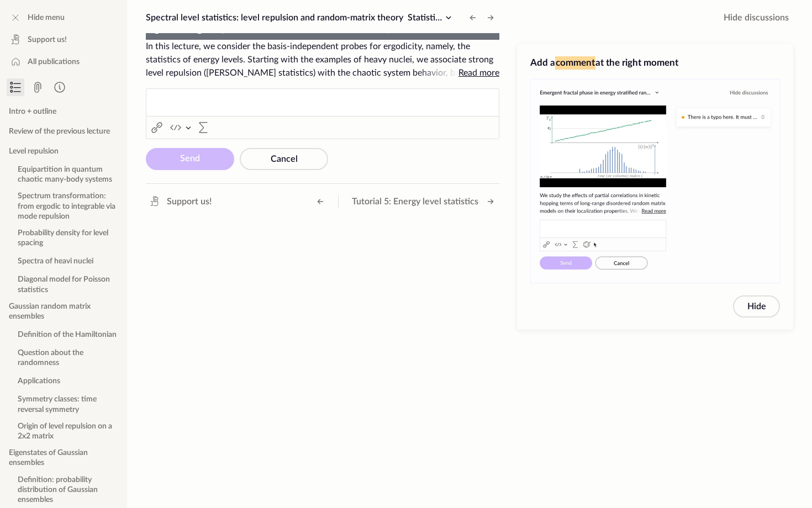  What do you see at coordinates (502, 18) in the screenshot?
I see `span: Statistical invariance of the basis transformation` at bounding box center [502, 18].